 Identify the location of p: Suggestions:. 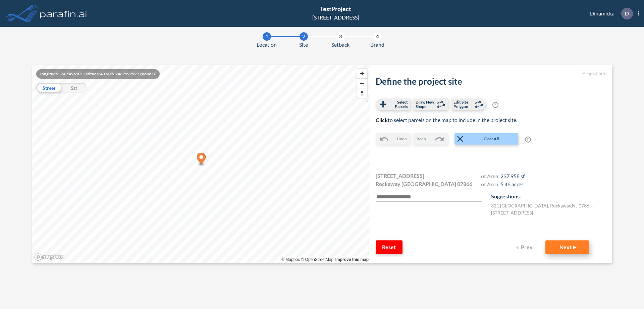
(549, 196).